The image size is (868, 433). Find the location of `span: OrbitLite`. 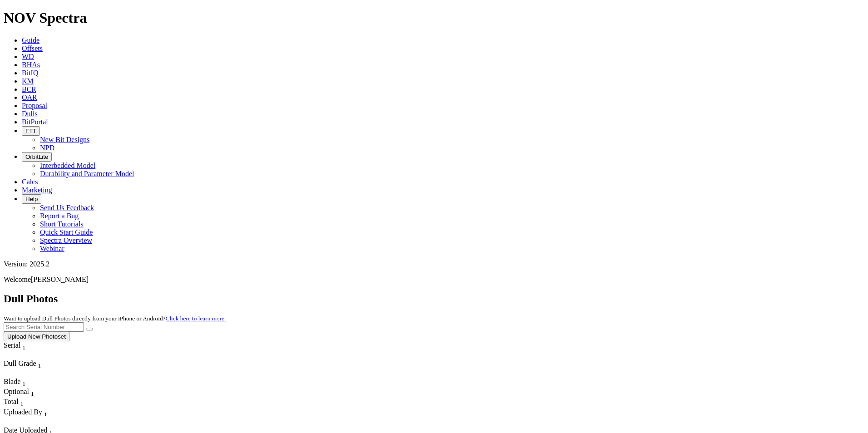

span: OrbitLite is located at coordinates (37, 157).